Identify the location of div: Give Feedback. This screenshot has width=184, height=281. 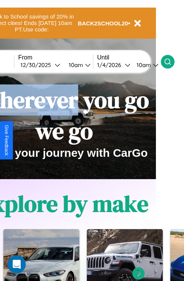
(6, 140).